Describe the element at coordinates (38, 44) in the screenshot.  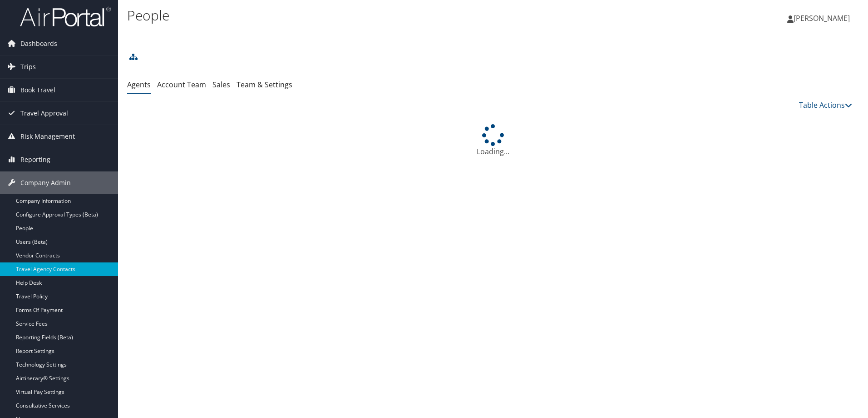
I see `span: Dashboards` at that location.